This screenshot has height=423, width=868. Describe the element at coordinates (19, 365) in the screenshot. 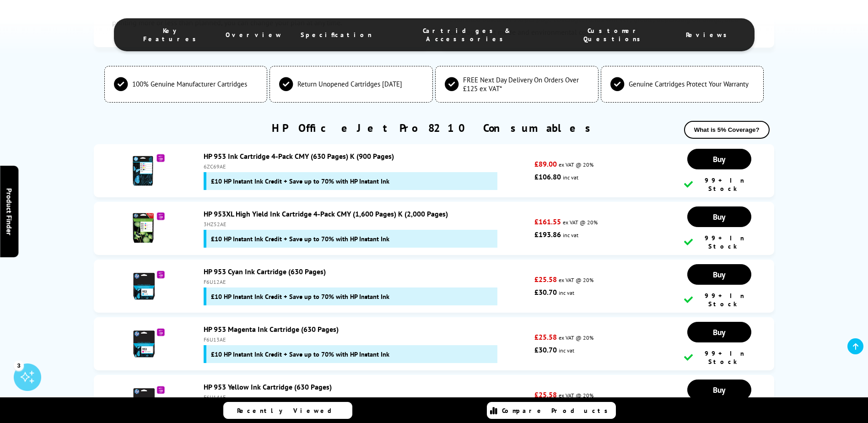

I see `div: 3` at that location.